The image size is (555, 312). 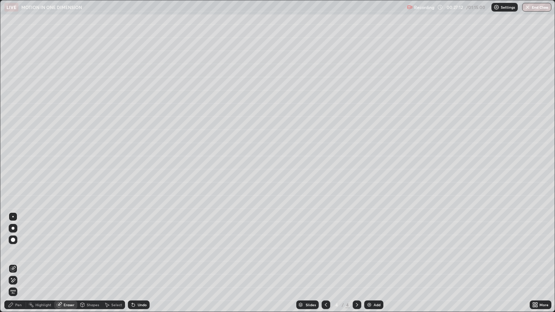 I want to click on img: class-settings-icons, so click(x=497, y=7).